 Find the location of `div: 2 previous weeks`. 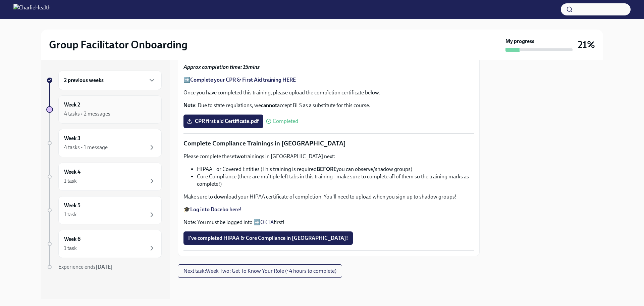

div: 2 previous weeks is located at coordinates (110, 80).